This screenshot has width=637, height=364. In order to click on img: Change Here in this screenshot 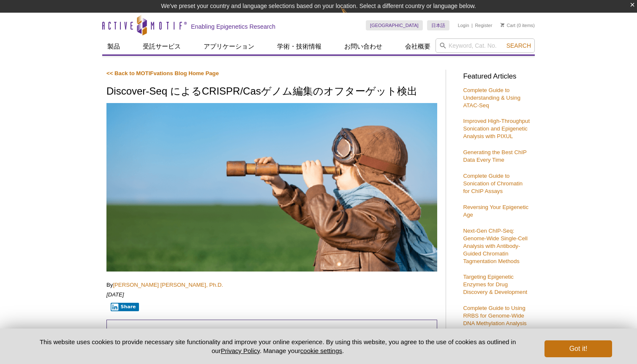, I will do `click(352, 16)`.